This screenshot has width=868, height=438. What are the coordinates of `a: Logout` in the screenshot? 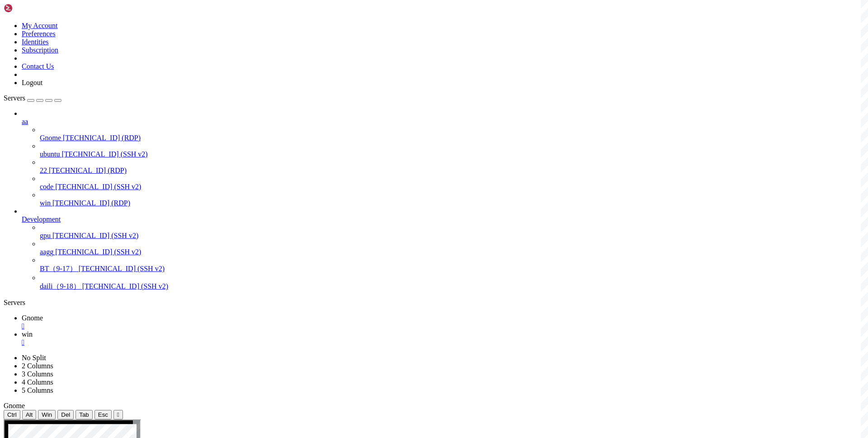 It's located at (32, 82).